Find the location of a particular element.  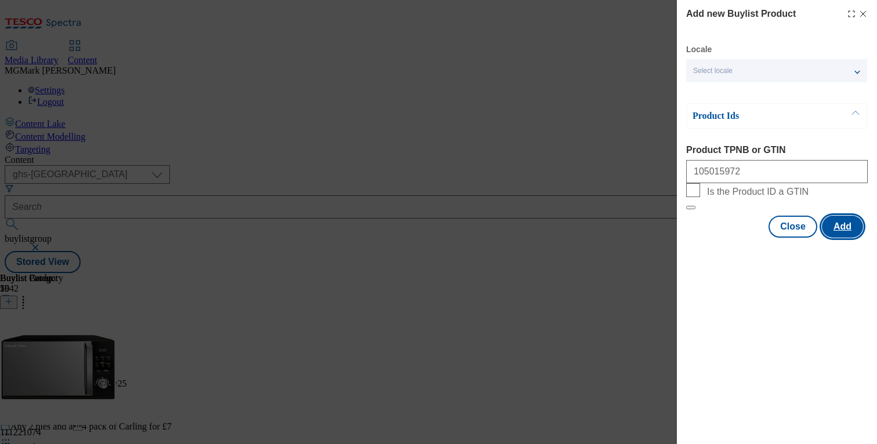

label: Product TPNB or GTIN is located at coordinates (776, 150).